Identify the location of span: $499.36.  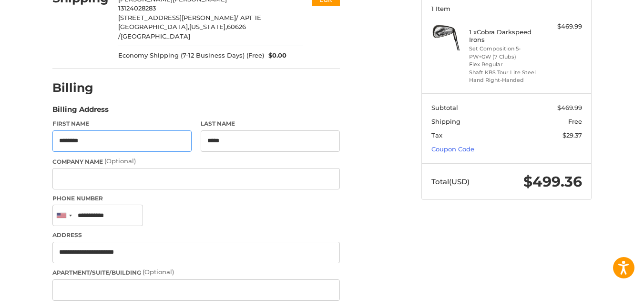
(553, 182).